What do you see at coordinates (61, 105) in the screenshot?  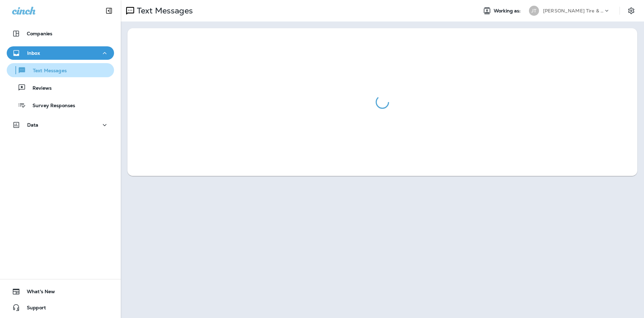 I see `button: Survey Responses` at bounding box center [61, 105].